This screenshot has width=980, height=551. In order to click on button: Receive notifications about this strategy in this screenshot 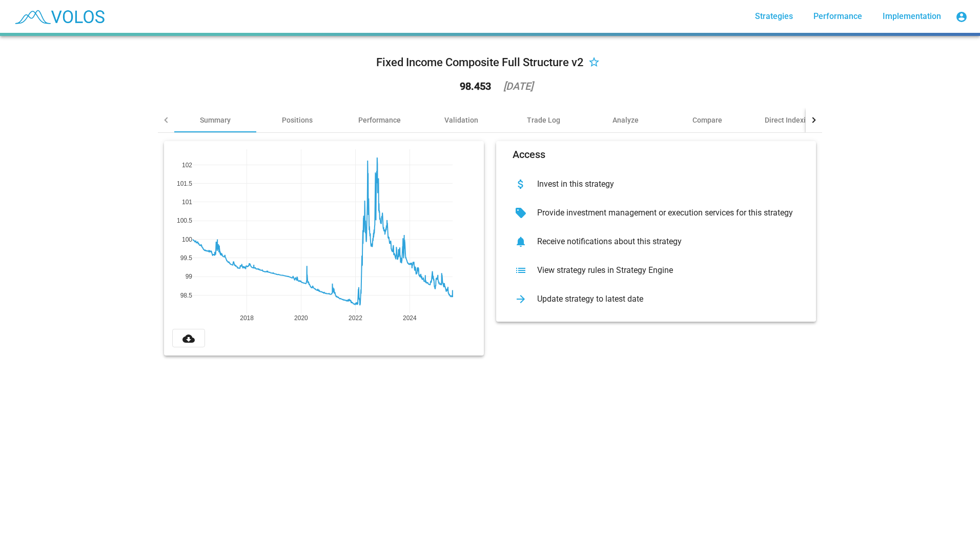, I will do `click(656, 242)`.